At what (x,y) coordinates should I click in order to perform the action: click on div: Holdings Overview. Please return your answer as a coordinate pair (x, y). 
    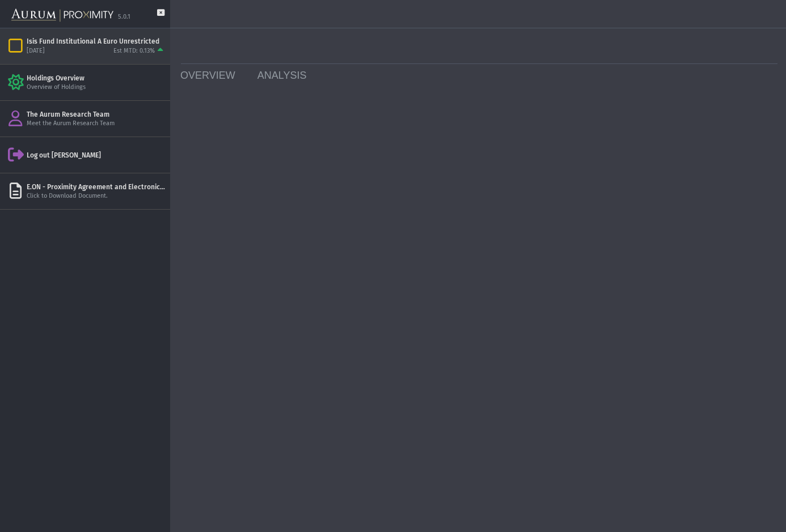
    Looking at the image, I should click on (95, 79).